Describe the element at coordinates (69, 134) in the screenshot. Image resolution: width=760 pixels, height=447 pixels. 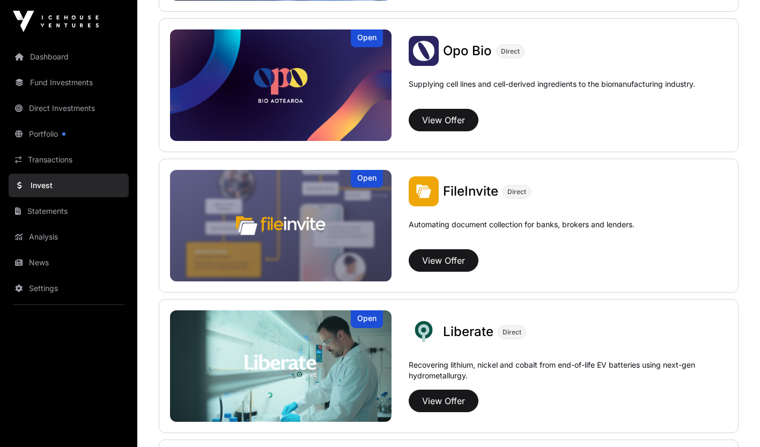
I see `a: Portfolio` at that location.